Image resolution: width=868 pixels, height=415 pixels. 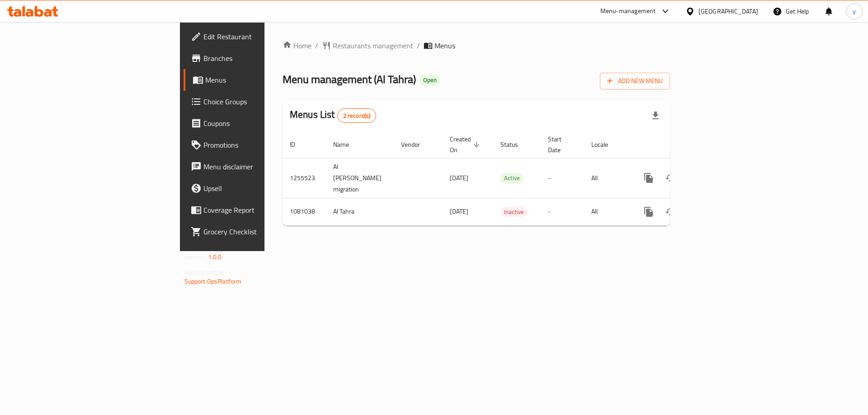 What do you see at coordinates (349, 79) in the screenshot?
I see `span: Menu management ( Al Tahra )` at bounding box center [349, 79].